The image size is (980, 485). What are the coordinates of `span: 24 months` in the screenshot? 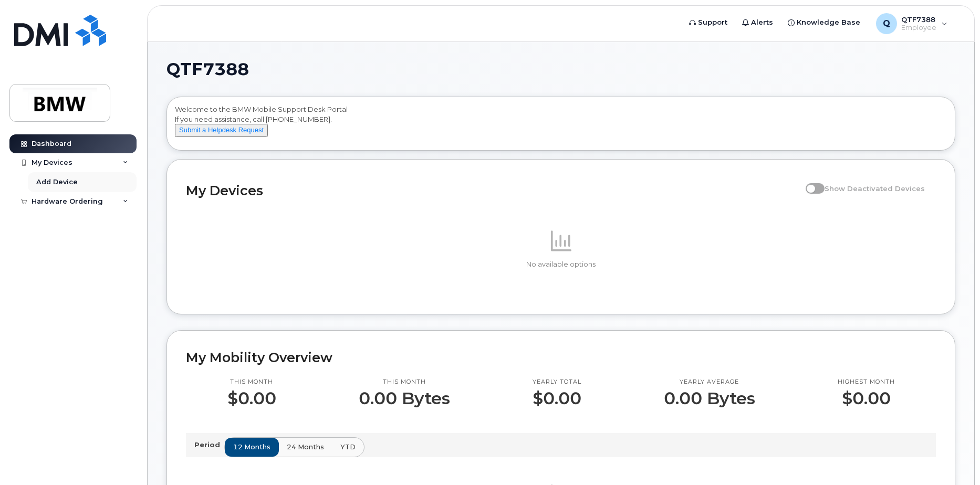 It's located at (305, 447).